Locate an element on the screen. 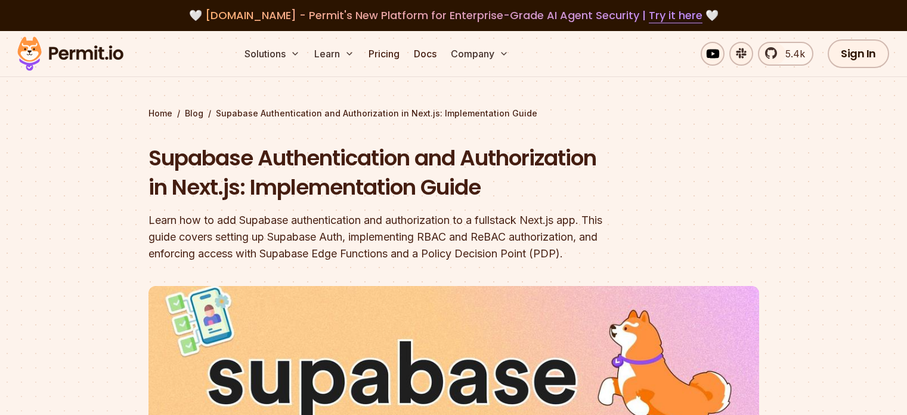 This screenshot has width=907, height=415. a: Sign In is located at coordinates (858, 54).